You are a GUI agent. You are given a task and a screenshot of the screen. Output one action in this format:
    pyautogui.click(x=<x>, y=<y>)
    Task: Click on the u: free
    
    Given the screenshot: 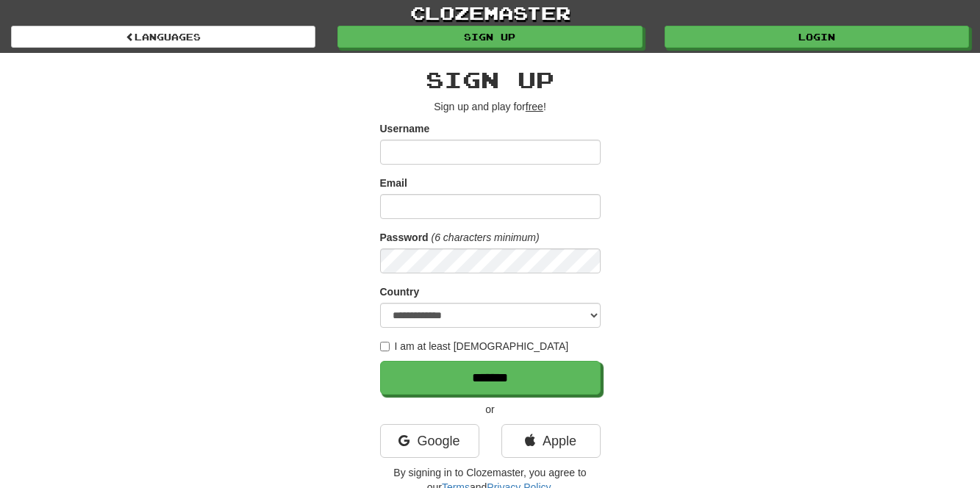 What is the action you would take?
    pyautogui.click(x=535, y=107)
    